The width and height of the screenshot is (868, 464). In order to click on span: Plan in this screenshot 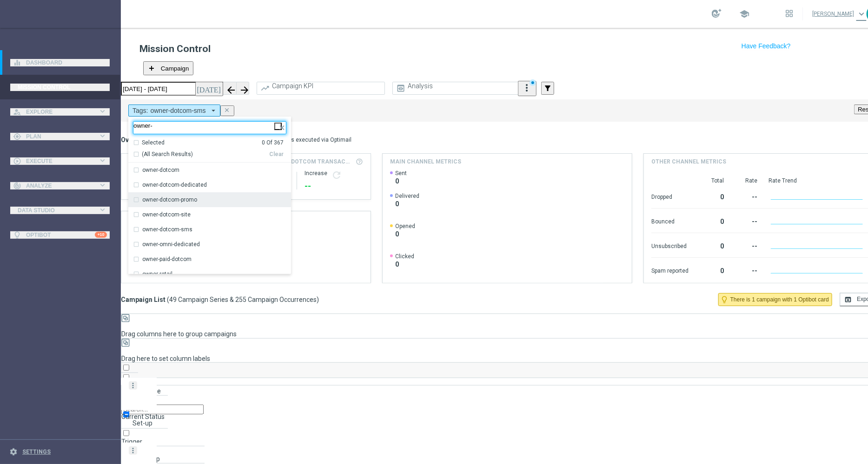, I will do `click(62, 137)`.